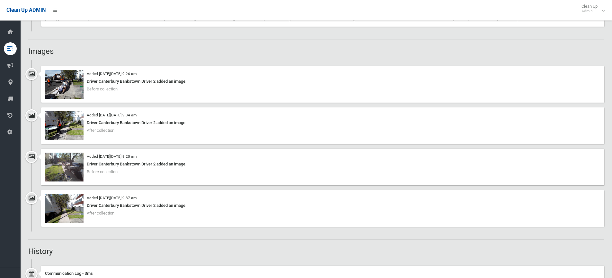 The height and width of the screenshot is (278, 612). I want to click on img: 2025-08-1809.37.153531451503937413675.jpg, so click(64, 209).